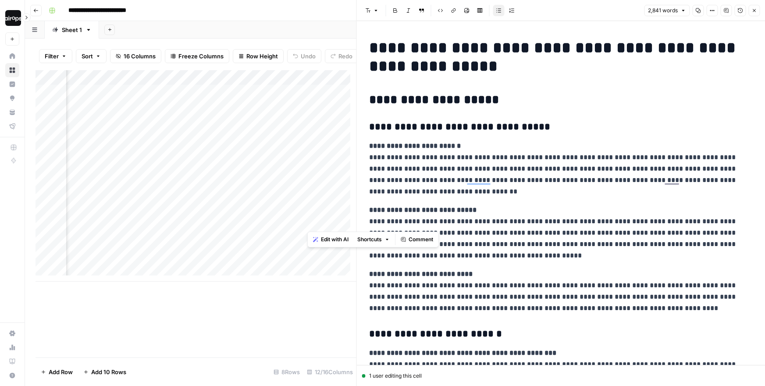 Image resolution: width=765 pixels, height=386 pixels. I want to click on a: Opportunities, so click(12, 98).